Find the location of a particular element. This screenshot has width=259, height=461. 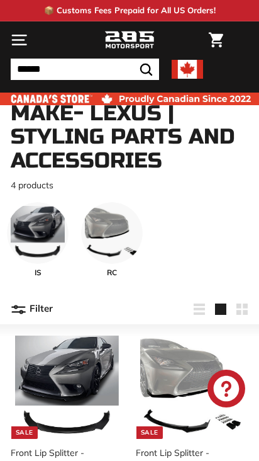

a: RC is located at coordinates (112, 240).